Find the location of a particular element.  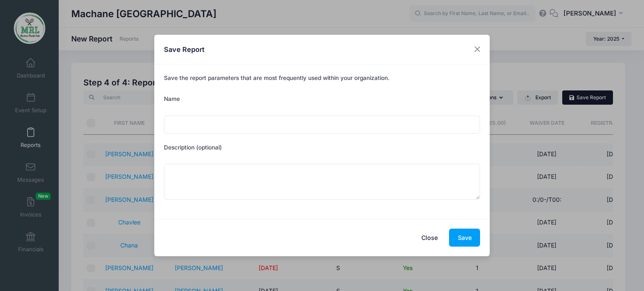

button: Save is located at coordinates (464, 238).